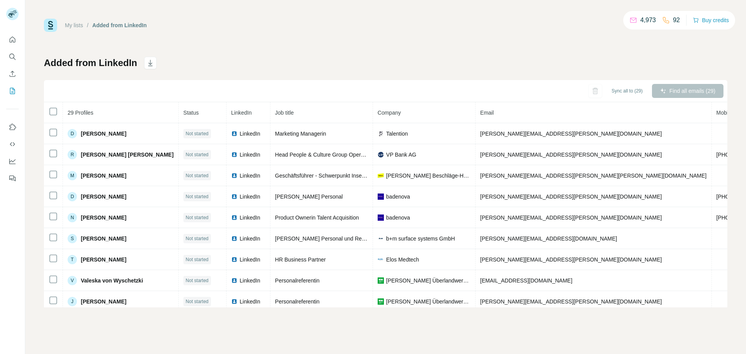  What do you see at coordinates (397, 134) in the screenshot?
I see `span: Talention` at bounding box center [397, 134].